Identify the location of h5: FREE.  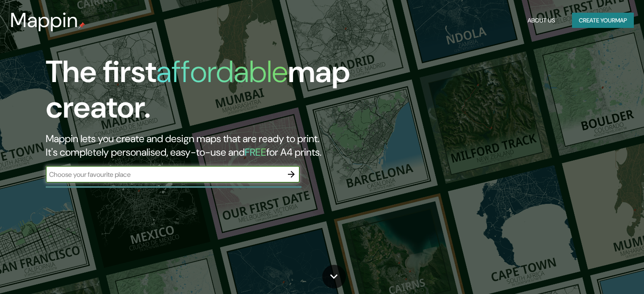
(255, 152).